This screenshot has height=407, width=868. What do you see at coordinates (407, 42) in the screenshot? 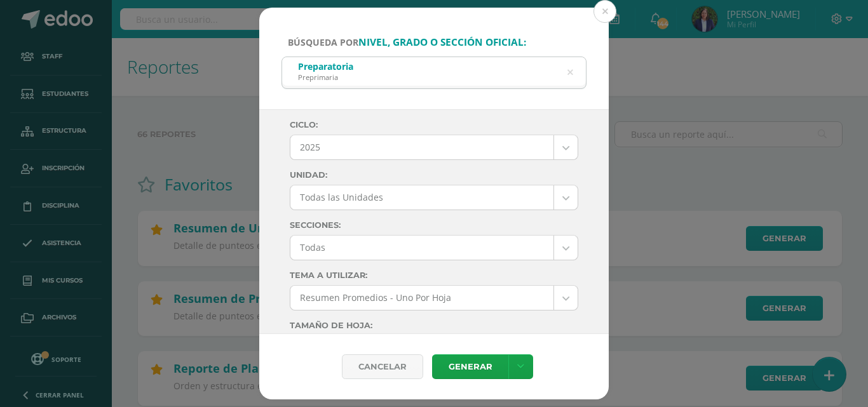
I see `span: Búsqueda por` at bounding box center [407, 42].